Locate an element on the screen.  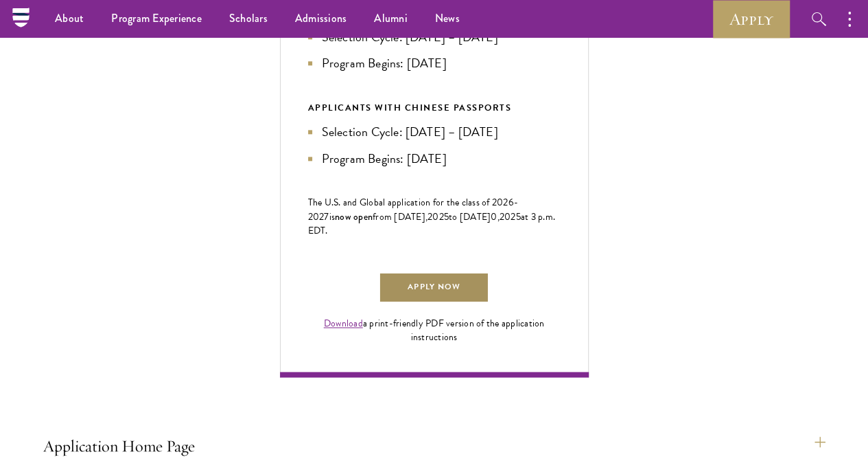
span: 7 is located at coordinates (326, 216).